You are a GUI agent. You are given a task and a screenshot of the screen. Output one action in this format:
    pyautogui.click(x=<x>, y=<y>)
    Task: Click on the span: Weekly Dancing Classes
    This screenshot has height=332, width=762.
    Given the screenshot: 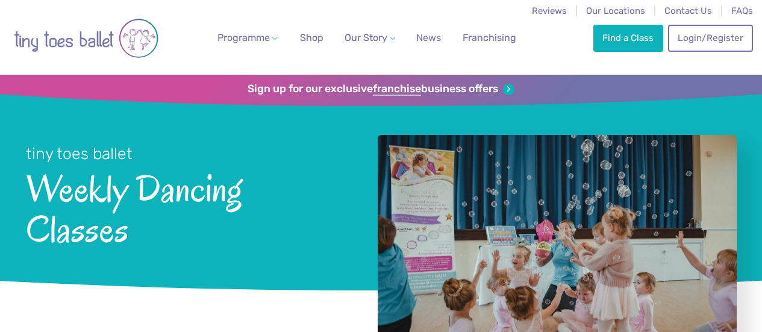 What is the action you would take?
    pyautogui.click(x=186, y=207)
    